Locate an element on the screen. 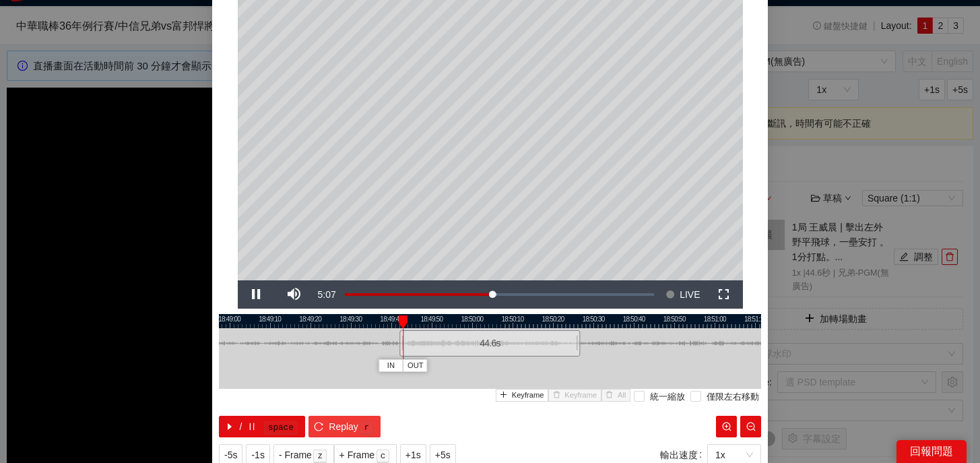 The width and height of the screenshot is (980, 463). span: 統一縮放 is located at coordinates (667, 397).